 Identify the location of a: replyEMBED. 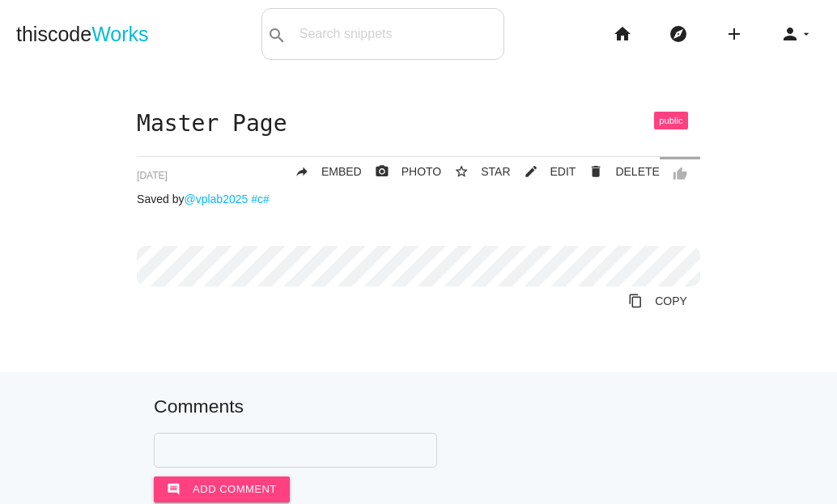
(321, 172).